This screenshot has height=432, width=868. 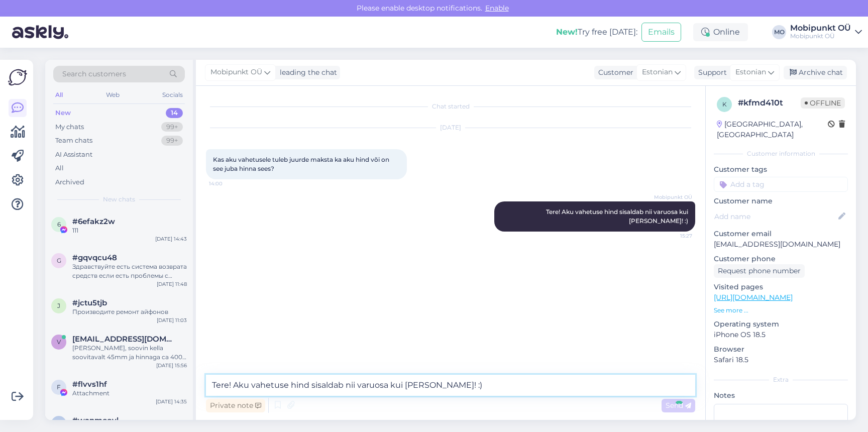 I want to click on span: g, so click(x=59, y=260).